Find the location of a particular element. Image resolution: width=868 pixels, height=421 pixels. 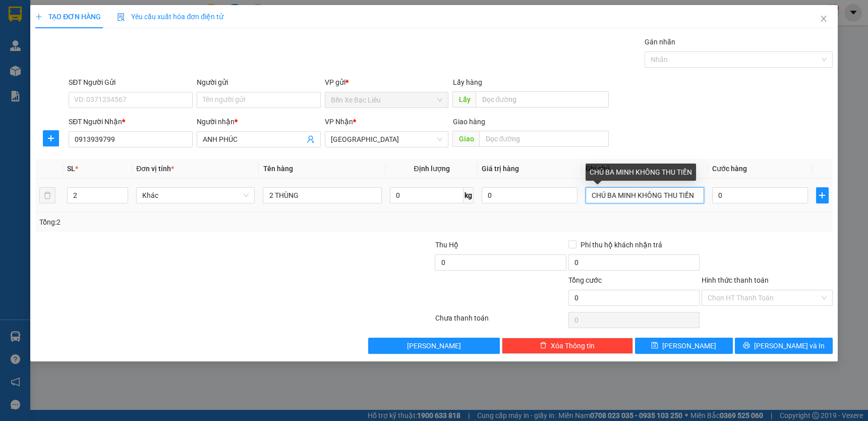

li: 0946 508 595 is located at coordinates (99, 41).